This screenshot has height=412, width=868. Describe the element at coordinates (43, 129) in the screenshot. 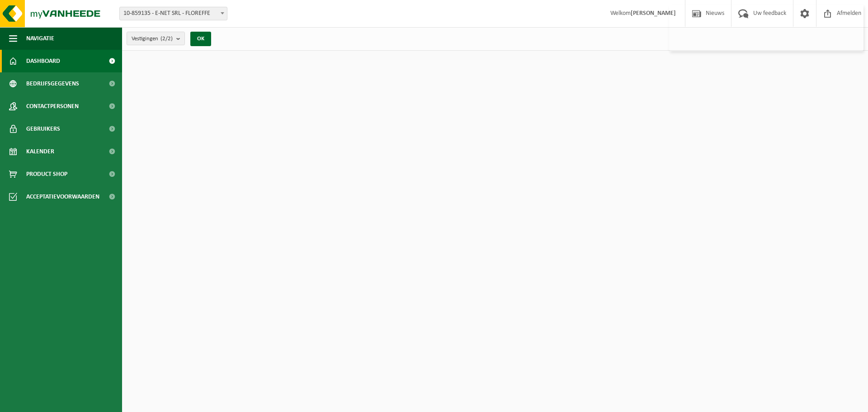

I see `span: Gebruikers` at that location.